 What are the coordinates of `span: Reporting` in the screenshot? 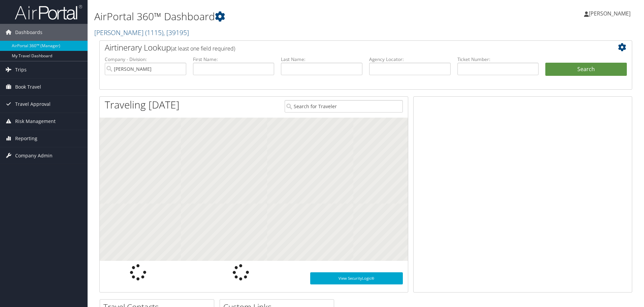 It's located at (26, 138).